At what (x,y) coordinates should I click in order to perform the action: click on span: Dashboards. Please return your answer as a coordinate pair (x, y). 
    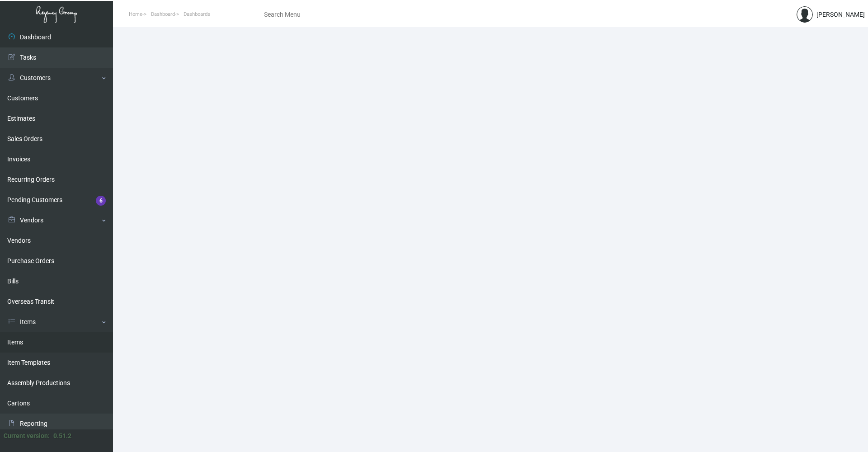
    Looking at the image, I should click on (197, 14).